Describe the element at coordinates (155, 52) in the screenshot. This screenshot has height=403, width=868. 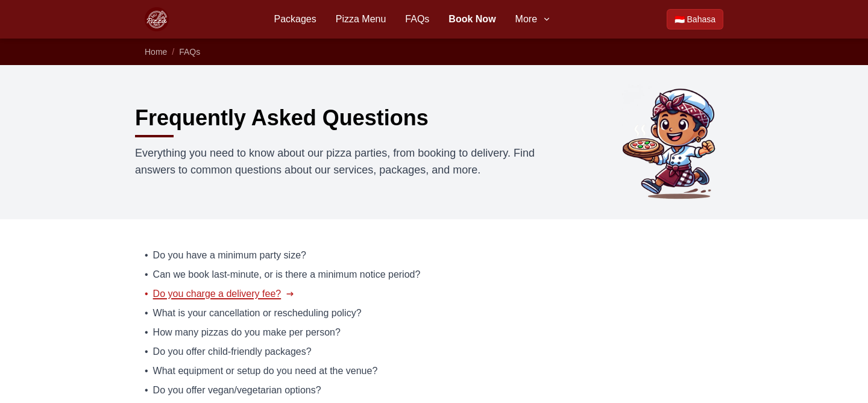
I see `a: Home` at that location.